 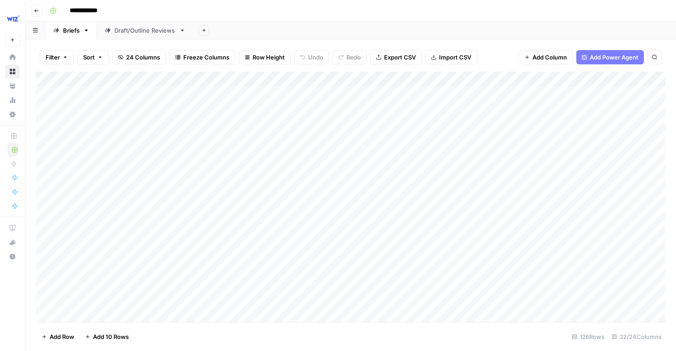 I want to click on div: 22/24 Columns, so click(x=637, y=337).